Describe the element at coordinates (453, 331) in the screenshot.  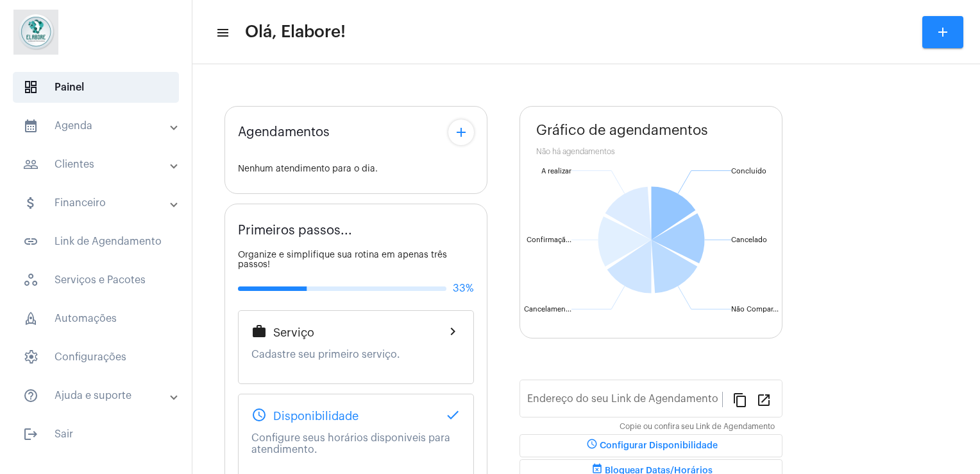
I see `mat-icon: chevron_right` at that location.